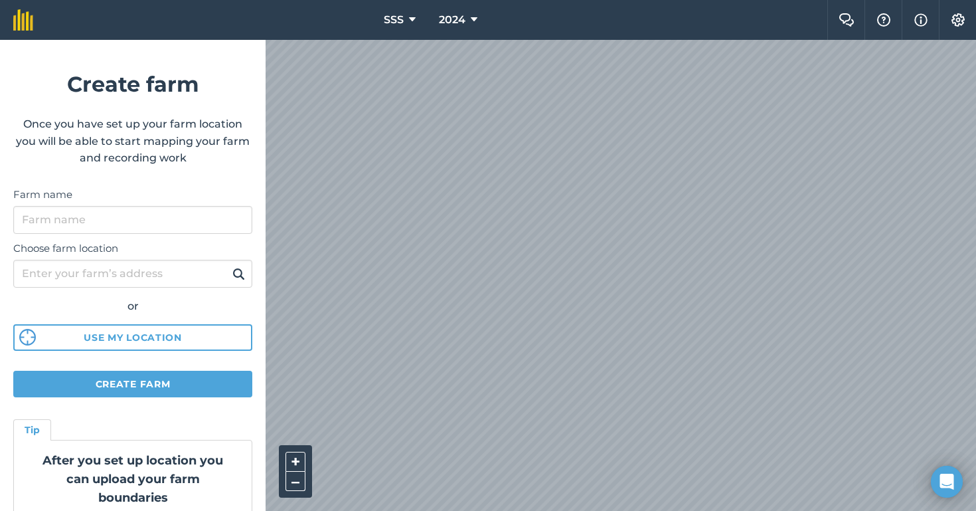 Image resolution: width=976 pixels, height=511 pixels. I want to click on img: A cog icon, so click(959, 20).